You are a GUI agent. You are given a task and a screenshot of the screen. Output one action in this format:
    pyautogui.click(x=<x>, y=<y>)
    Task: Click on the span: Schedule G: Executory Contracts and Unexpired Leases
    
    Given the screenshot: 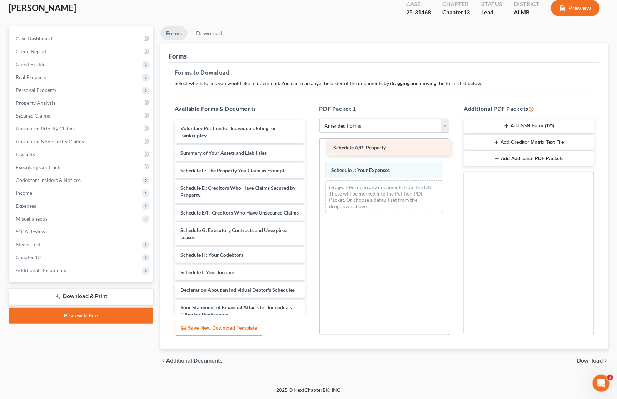 What is the action you would take?
    pyautogui.click(x=234, y=233)
    